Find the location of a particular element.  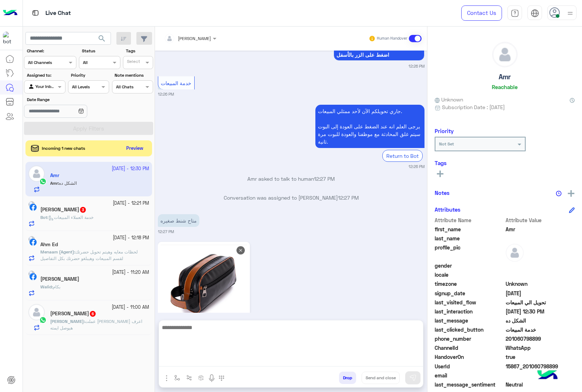

span: Menaam (Agent) is located at coordinates (57, 252).